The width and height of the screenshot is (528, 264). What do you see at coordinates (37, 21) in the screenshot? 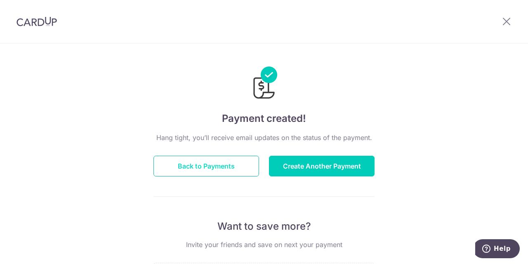
I see `img: CardUp` at bounding box center [37, 21].